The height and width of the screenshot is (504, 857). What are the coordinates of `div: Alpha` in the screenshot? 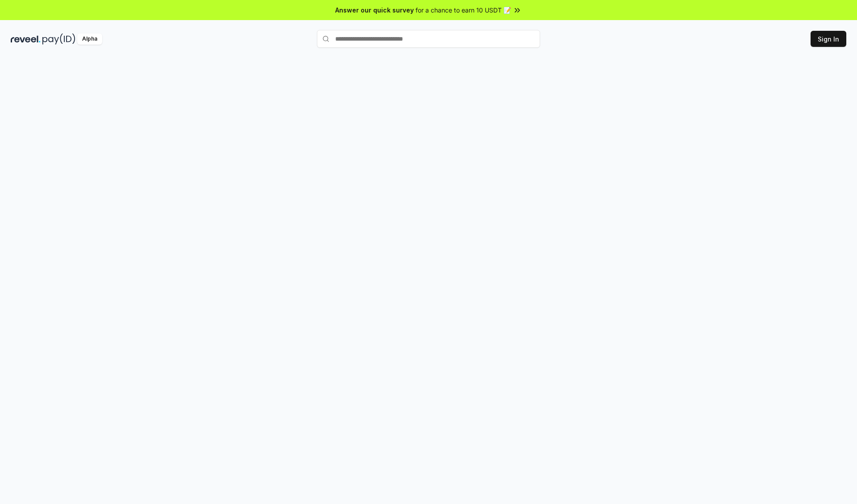 It's located at (90, 39).